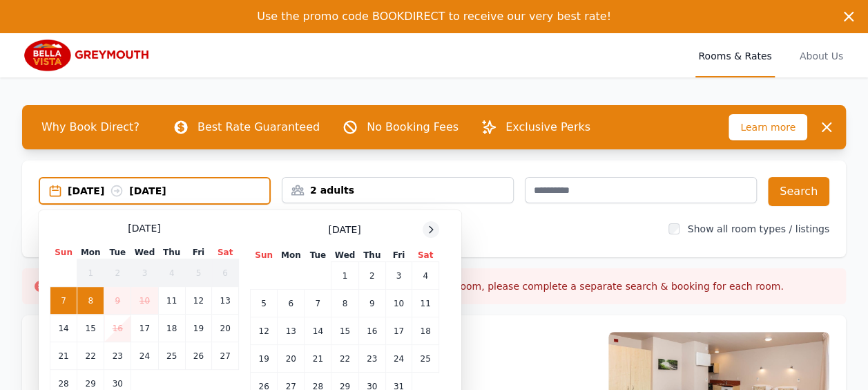 This screenshot has width=868, height=390. I want to click on button: Search, so click(799, 192).